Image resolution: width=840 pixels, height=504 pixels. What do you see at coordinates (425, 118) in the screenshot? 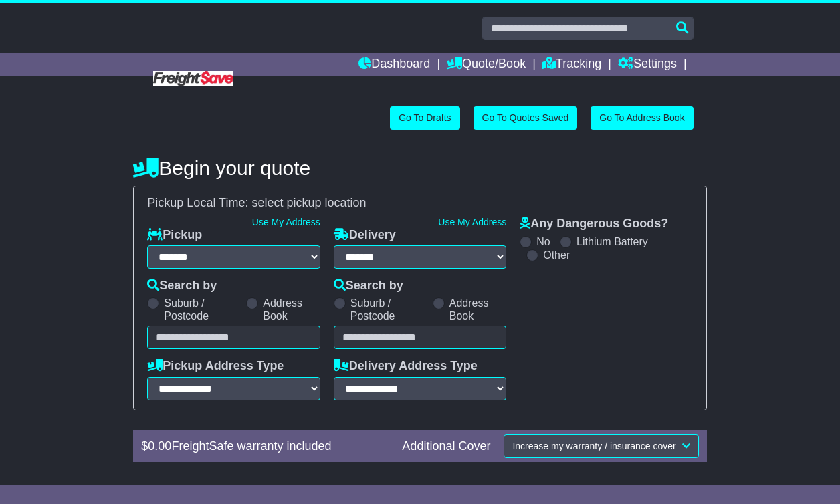
I see `a: Go To Drafts` at bounding box center [425, 118].